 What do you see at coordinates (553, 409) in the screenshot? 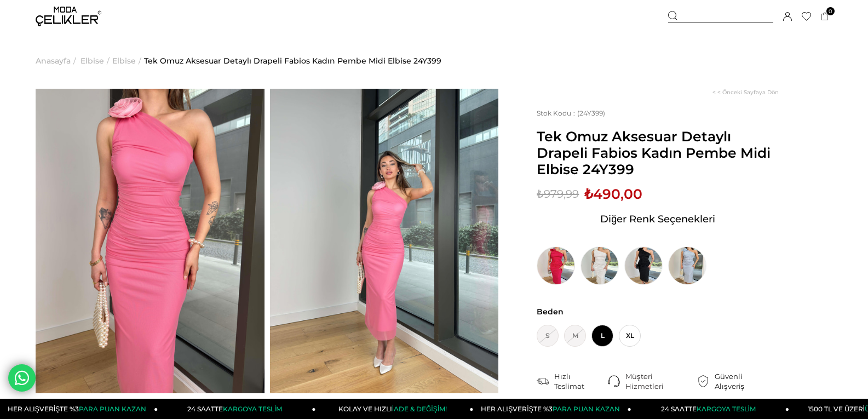
I see `a: HER ALIŞVERİŞTE %3PARA PUAN KAZAN` at bounding box center [553, 409].